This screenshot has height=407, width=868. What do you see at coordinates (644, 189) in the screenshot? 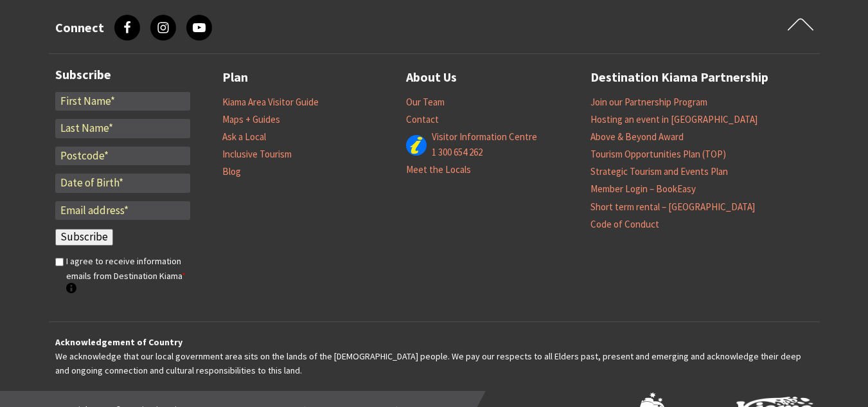
I see `a: Member Login – BookEasy` at bounding box center [644, 189].